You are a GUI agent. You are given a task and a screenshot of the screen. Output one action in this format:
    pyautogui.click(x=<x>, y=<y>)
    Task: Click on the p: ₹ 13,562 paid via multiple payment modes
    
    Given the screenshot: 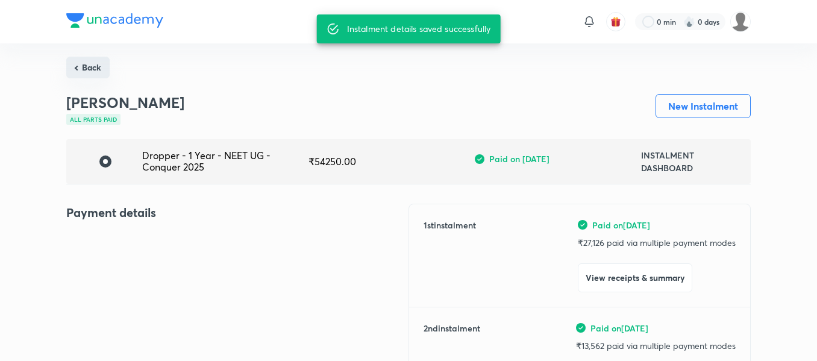 What is the action you would take?
    pyautogui.click(x=656, y=345)
    